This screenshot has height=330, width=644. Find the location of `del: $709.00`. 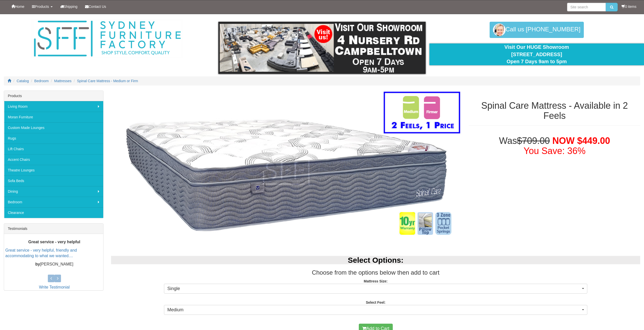

del: $709.00 is located at coordinates (533, 140).